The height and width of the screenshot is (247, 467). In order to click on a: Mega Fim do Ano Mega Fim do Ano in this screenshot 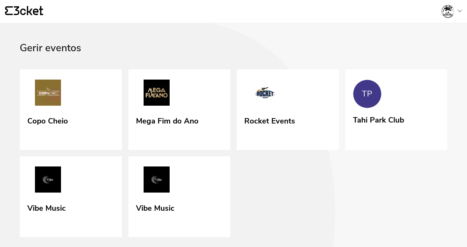, I will do `click(180, 110)`.